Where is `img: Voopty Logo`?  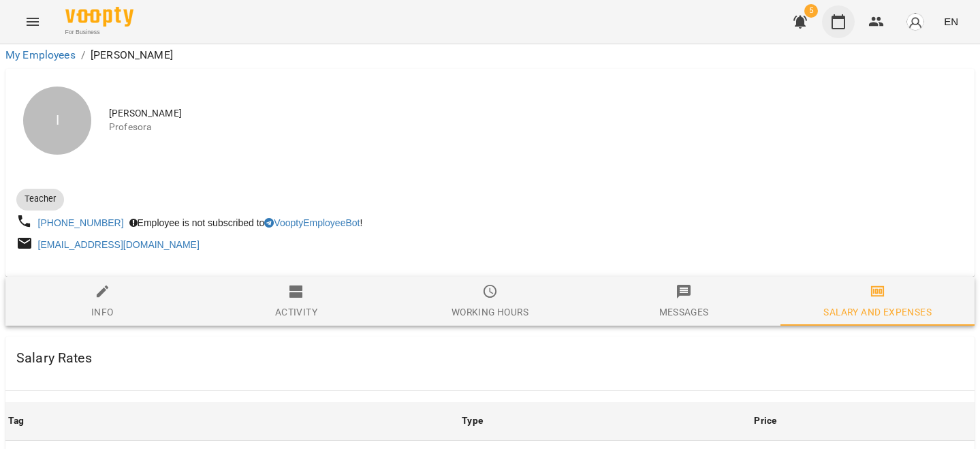 img: Voopty Logo is located at coordinates (99, 17).